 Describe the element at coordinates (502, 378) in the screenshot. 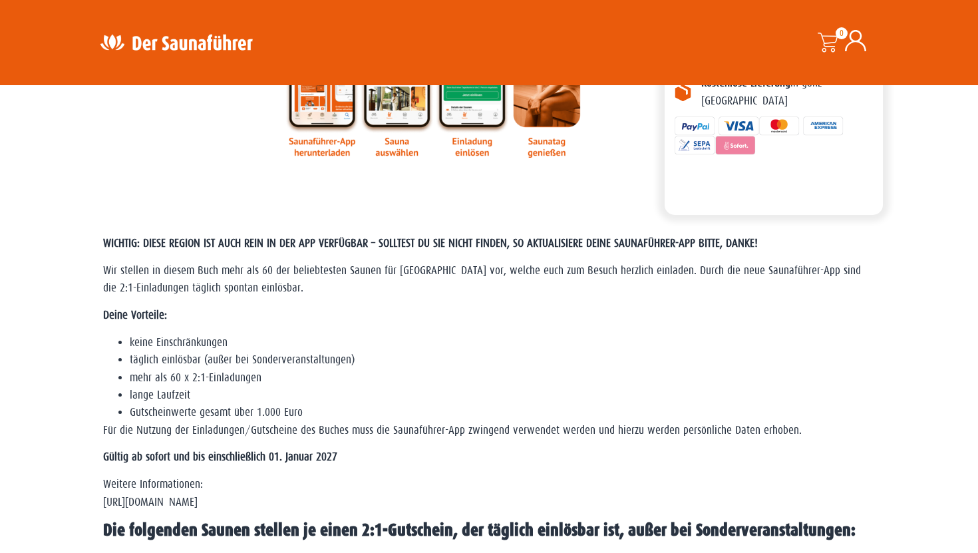

I see `li: mehr als 60 x 2:1-Einladungen` at that location.